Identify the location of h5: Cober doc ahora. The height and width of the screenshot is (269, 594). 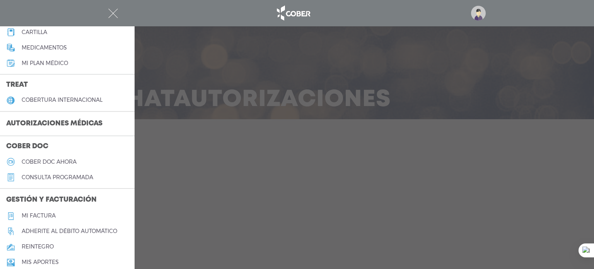
(49, 162).